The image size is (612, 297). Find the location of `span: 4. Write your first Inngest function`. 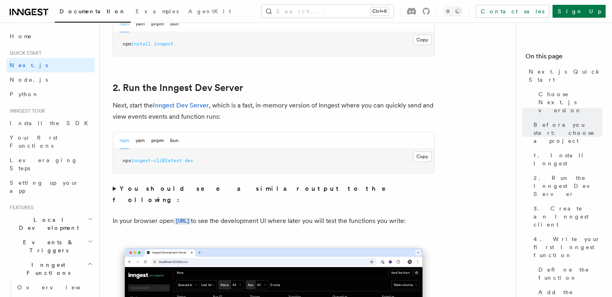

span: 4. Write your first Inngest function is located at coordinates (568, 247).